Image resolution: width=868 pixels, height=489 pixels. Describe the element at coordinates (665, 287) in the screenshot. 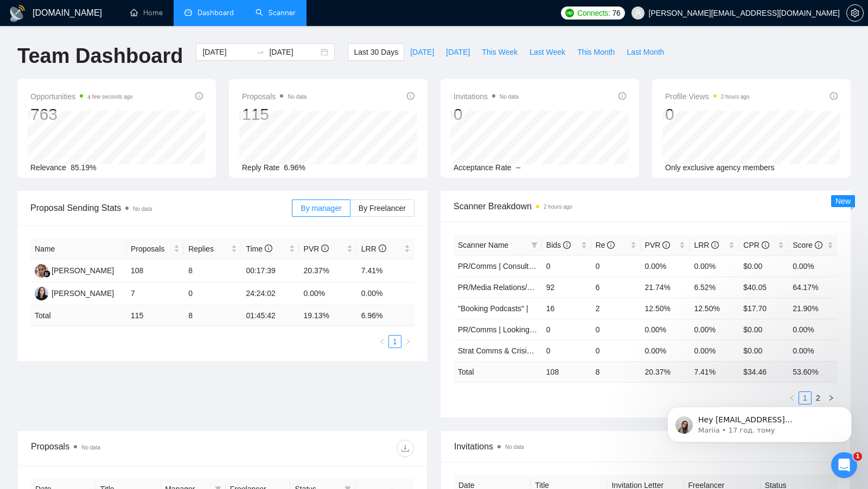

I see `td: 21.74%` at that location.